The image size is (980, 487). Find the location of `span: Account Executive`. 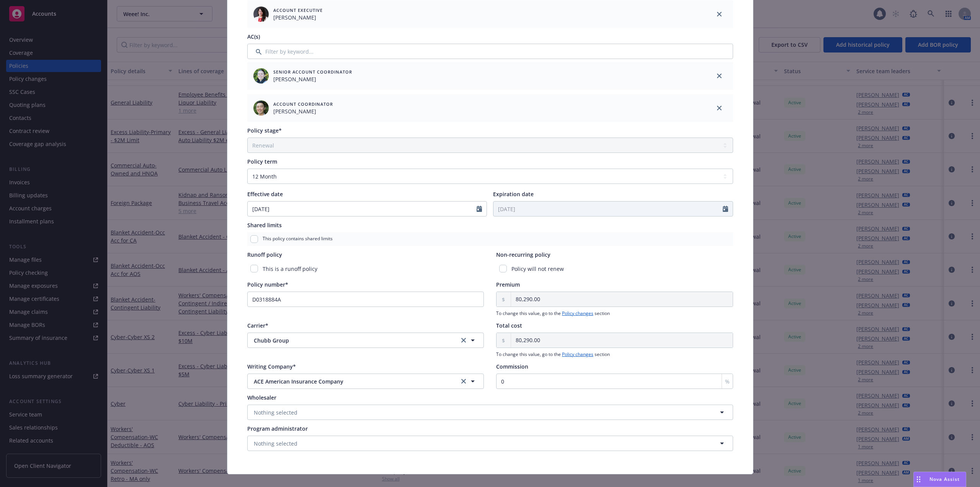

span: Account Executive is located at coordinates (298, 10).